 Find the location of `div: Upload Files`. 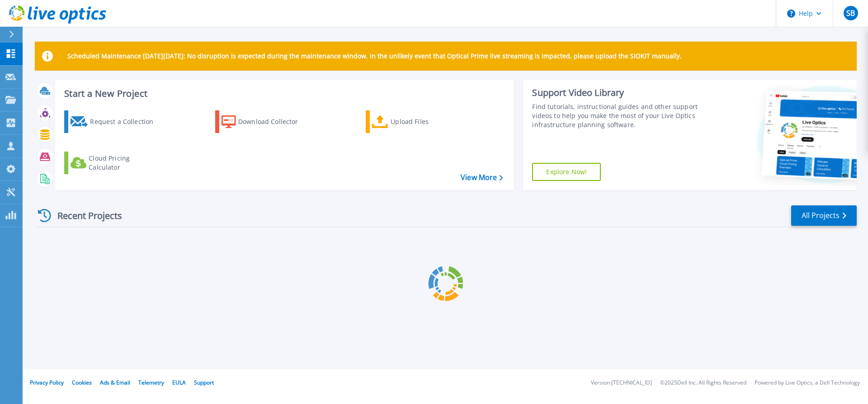

div: Upload Files is located at coordinates (427, 122).